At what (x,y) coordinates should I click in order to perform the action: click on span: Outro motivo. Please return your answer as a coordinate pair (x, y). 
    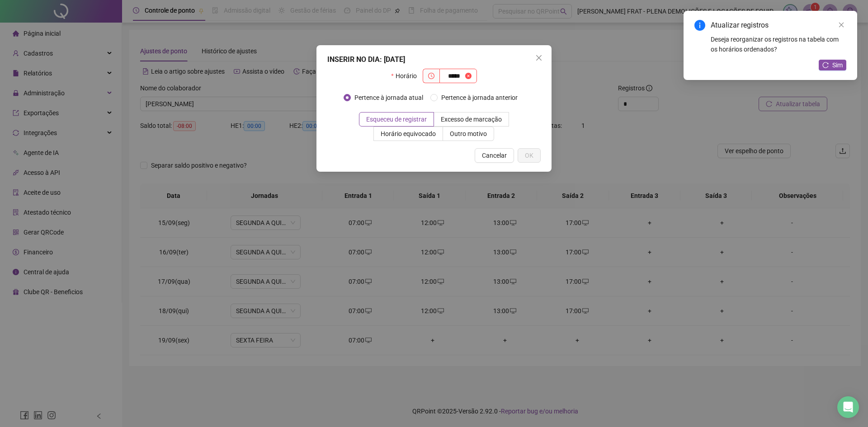
    Looking at the image, I should click on (468, 134).